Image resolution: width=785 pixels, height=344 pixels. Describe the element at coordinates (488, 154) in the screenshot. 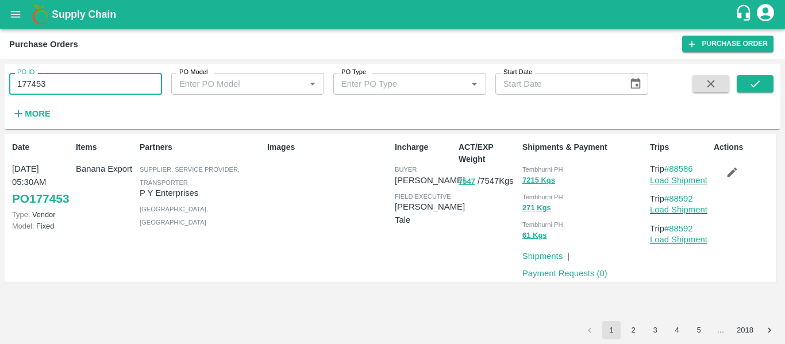

I see `p: ACT/EXP Weight` at that location.